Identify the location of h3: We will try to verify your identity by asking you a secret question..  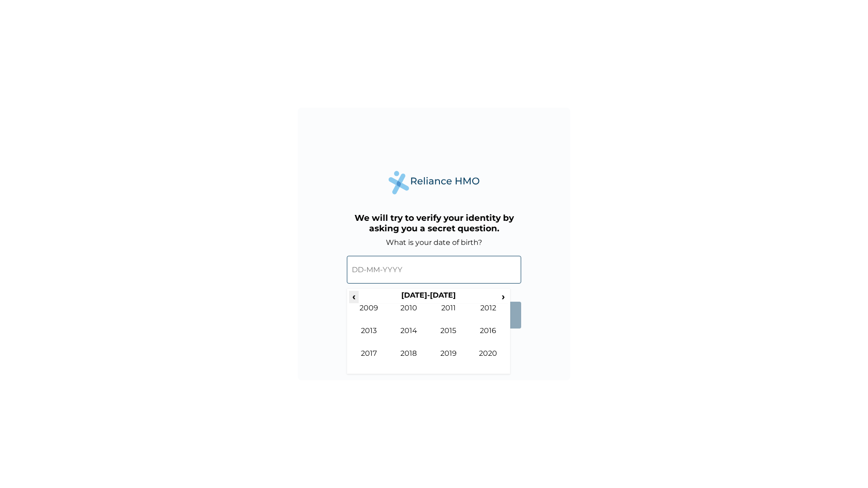
(434, 223).